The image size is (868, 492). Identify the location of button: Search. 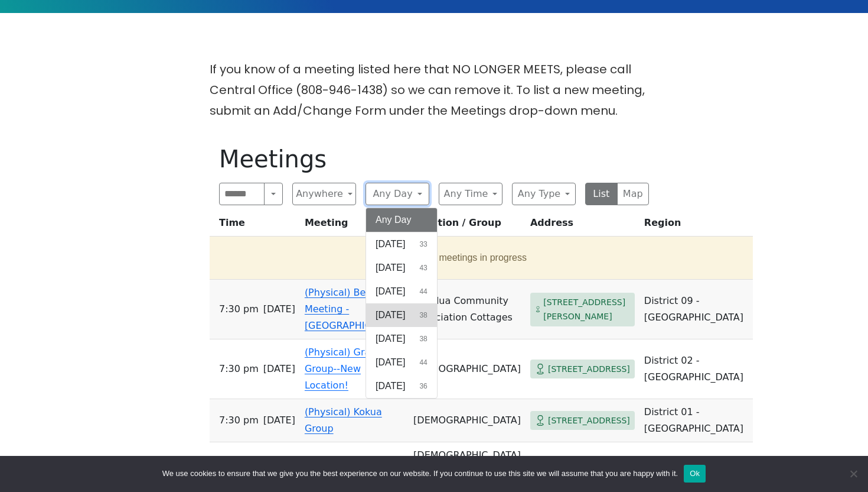
(273, 193).